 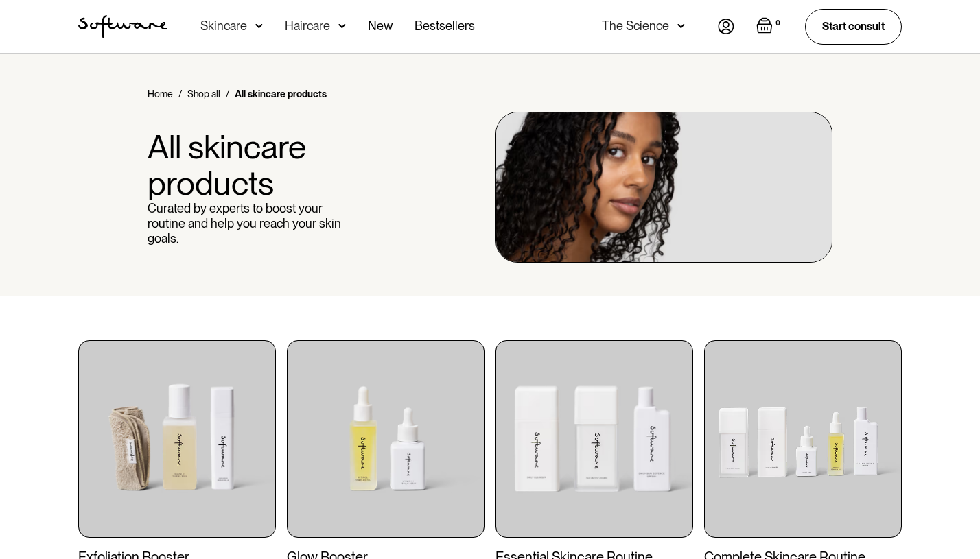 What do you see at coordinates (122, 27) in the screenshot?
I see `a: home` at bounding box center [122, 27].